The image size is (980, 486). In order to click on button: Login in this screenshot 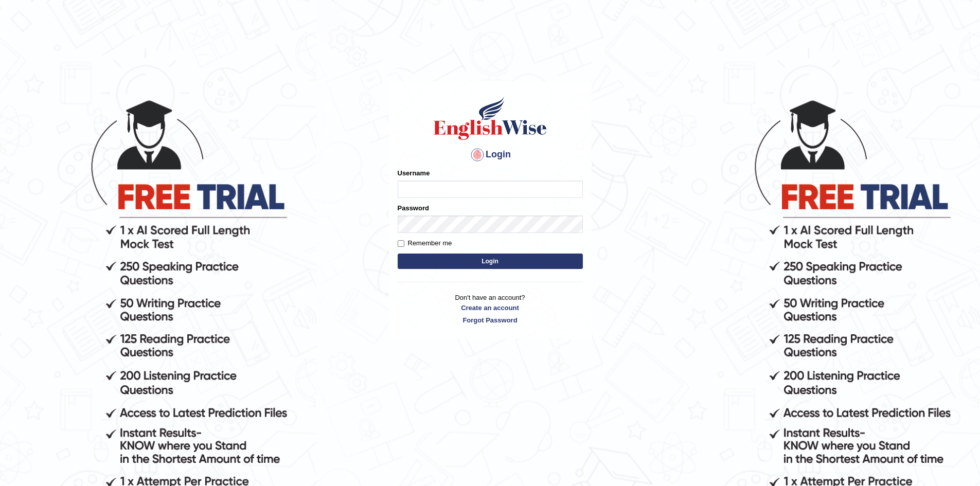, I will do `click(490, 261)`.